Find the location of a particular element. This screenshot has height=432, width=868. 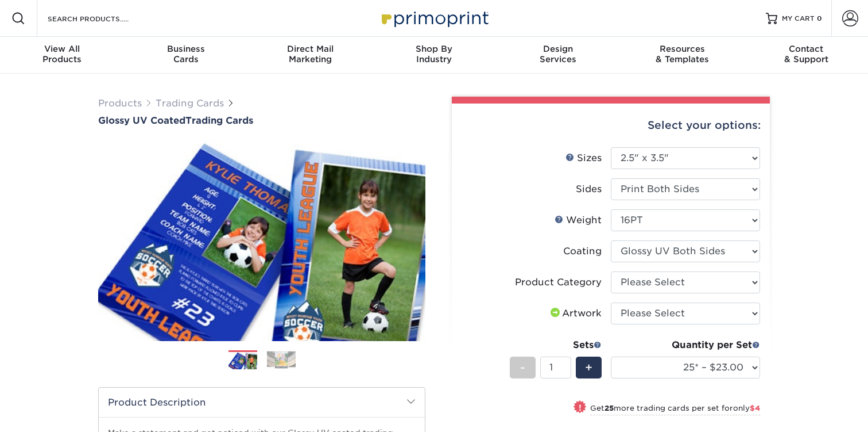

div: Sets is located at coordinates (556, 345).